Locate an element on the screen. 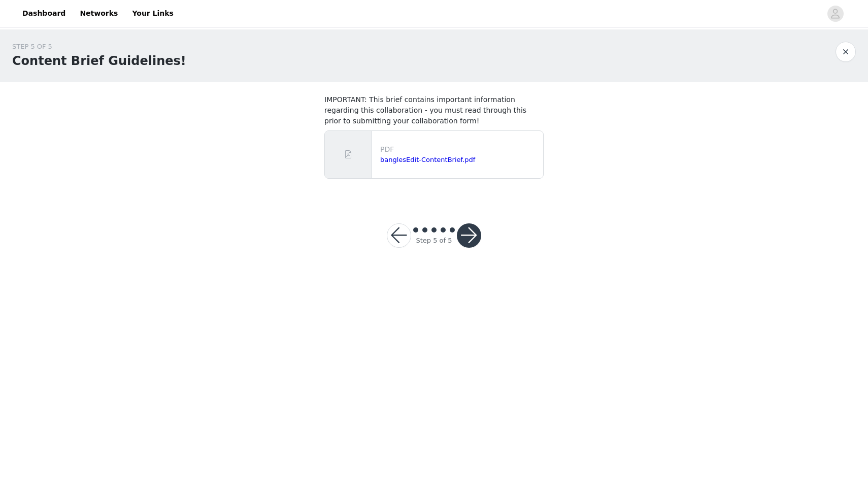 Image resolution: width=868 pixels, height=498 pixels. a: Your Links is located at coordinates (153, 13).